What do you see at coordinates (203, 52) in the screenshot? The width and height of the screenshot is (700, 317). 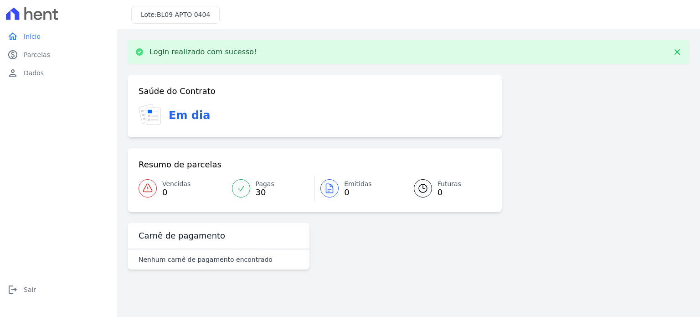 I see `p: Login realizado com sucesso!` at bounding box center [203, 52].